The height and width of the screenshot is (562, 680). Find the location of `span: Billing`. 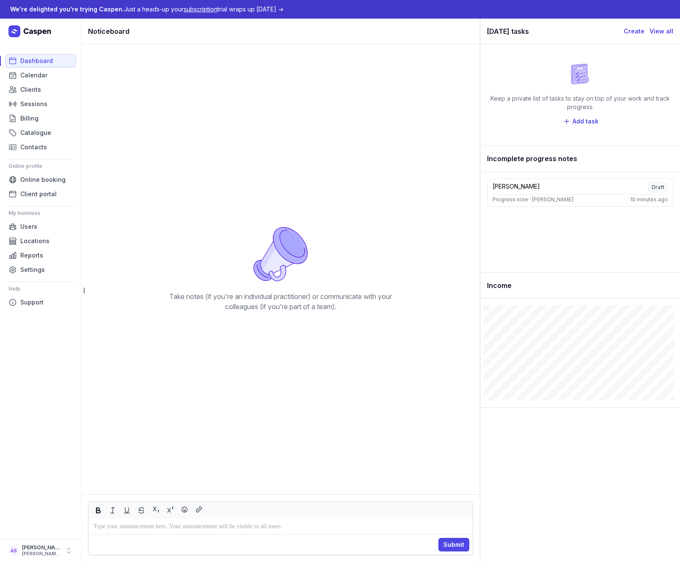

span: Billing is located at coordinates (29, 118).